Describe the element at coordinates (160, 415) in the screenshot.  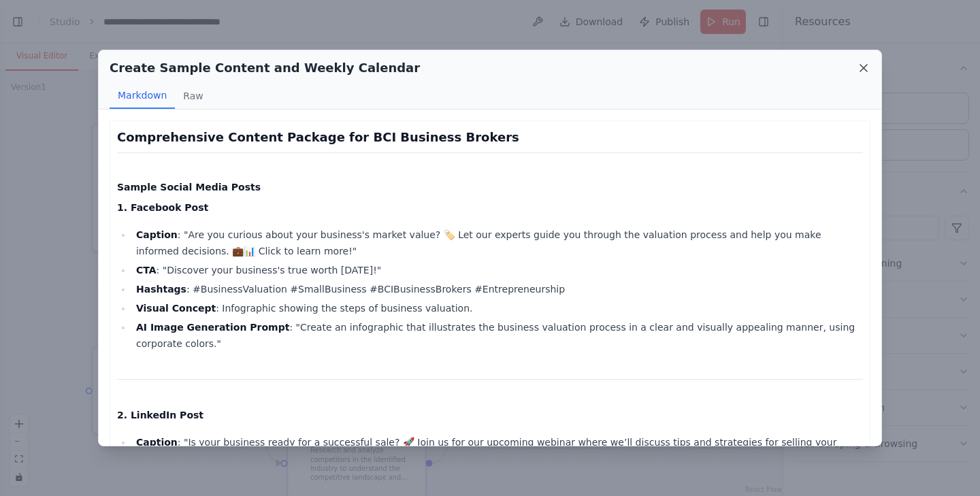
I see `strong: 2. LinkedIn Post` at that location.